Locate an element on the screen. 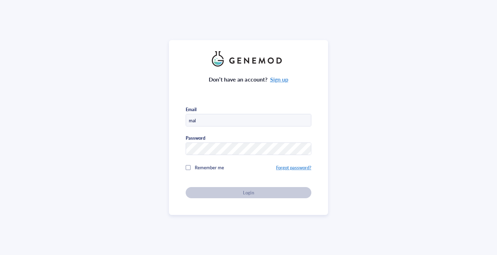 The height and width of the screenshot is (255, 497). div: Don’t have an account? is located at coordinates (248, 80).